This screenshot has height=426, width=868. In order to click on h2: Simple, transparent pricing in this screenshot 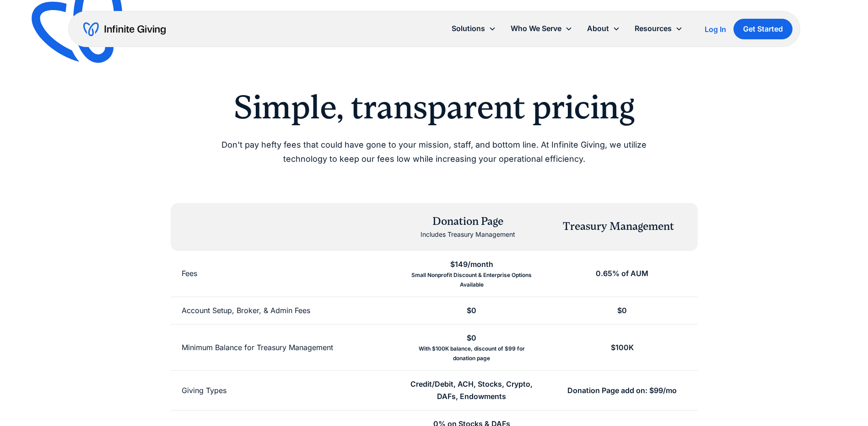, I will do `click(434, 108)`.